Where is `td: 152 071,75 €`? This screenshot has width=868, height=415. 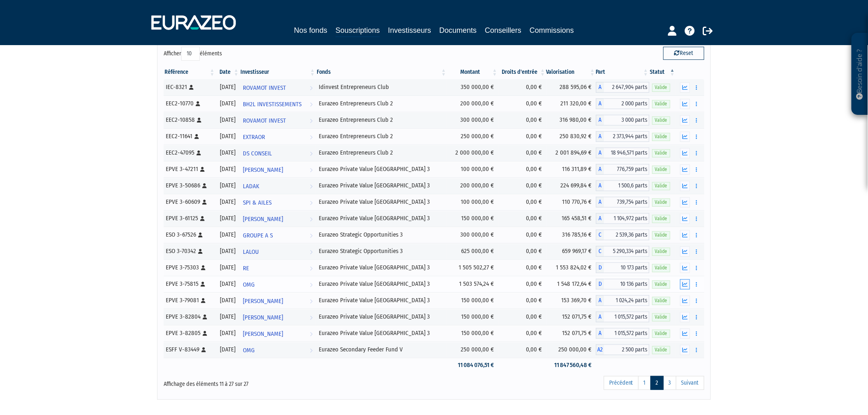
td: 152 071,75 € is located at coordinates (571, 317).